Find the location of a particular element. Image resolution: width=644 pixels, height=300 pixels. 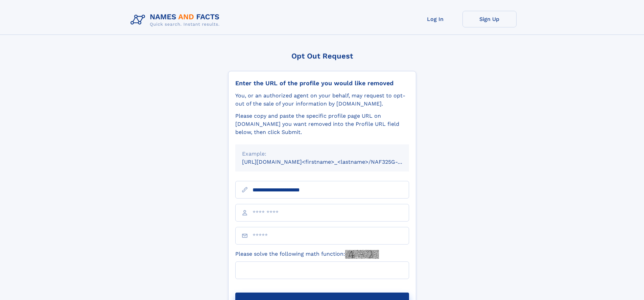

img: Logo Names and Facts is located at coordinates (176, 20).